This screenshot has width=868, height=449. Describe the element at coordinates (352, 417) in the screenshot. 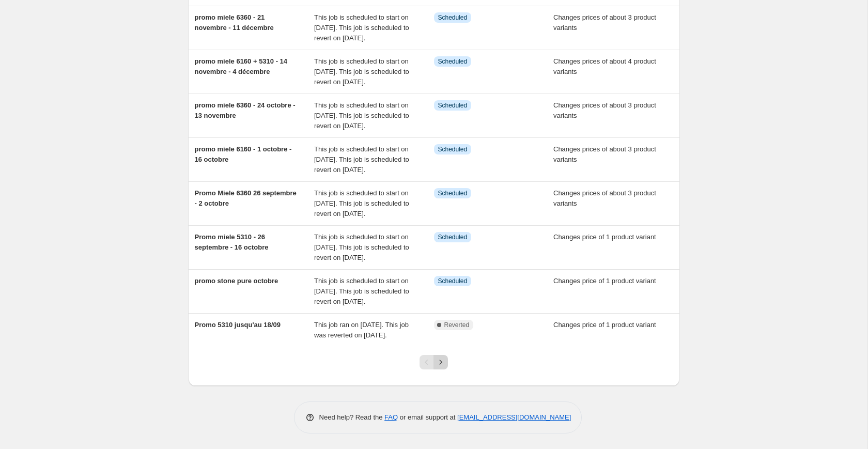

I see `span: Need help? Read the` at that location.